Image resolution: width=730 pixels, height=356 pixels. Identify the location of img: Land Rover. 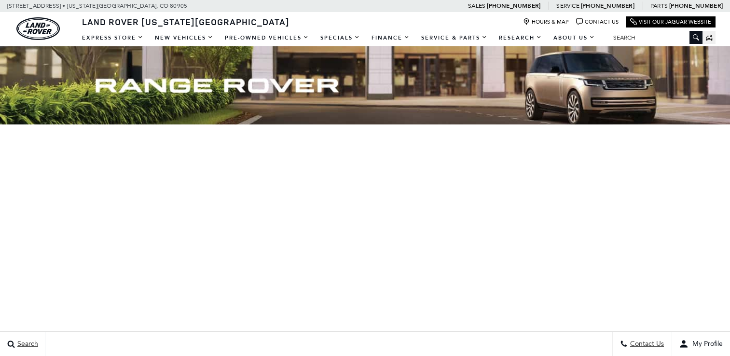
(38, 28).